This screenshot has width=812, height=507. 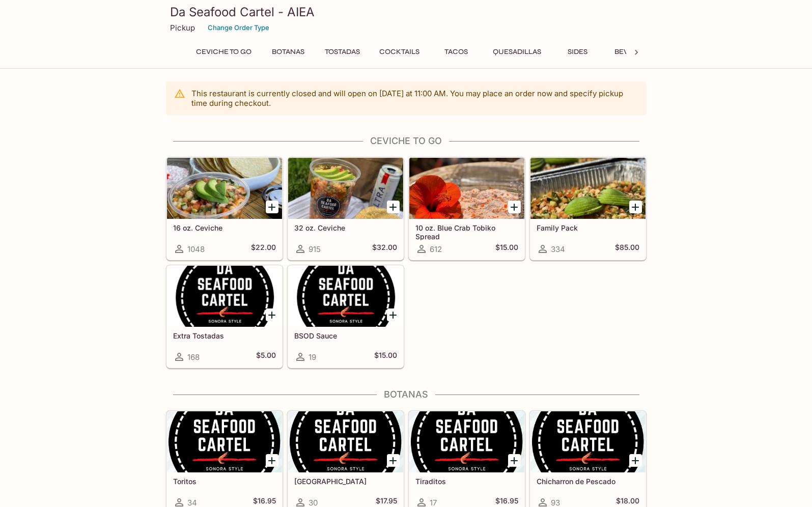 What do you see at coordinates (182, 27) in the screenshot?
I see `p: Pickup` at bounding box center [182, 27].